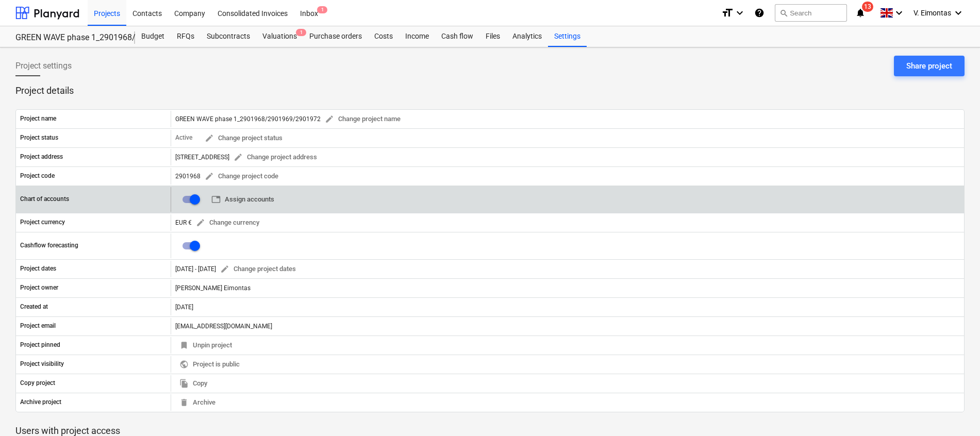  What do you see at coordinates (197, 403) in the screenshot?
I see `button: Archive` at bounding box center [197, 403].